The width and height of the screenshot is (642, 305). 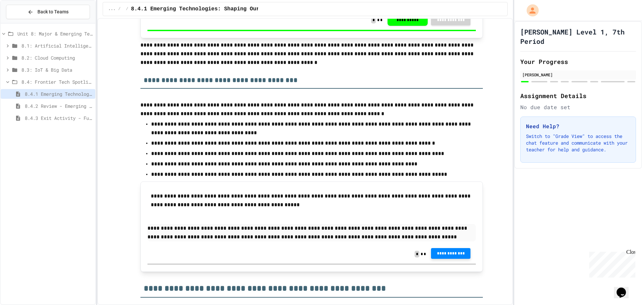 I want to click on span: 8.1: Artificial Intelligence Basics, so click(x=57, y=45).